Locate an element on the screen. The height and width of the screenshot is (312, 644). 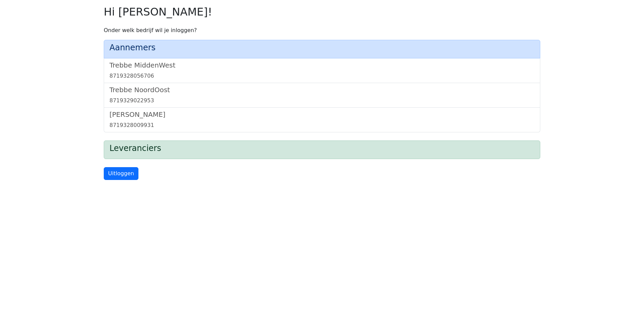
h5: Trebbe NoordOost is located at coordinates (322, 90).